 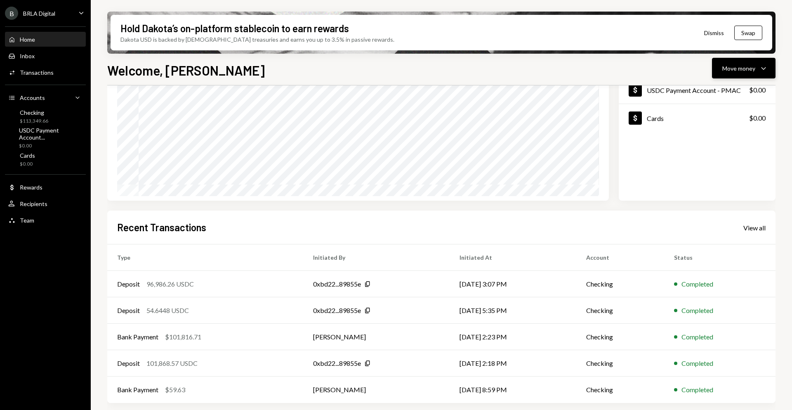 What do you see at coordinates (748, 33) in the screenshot?
I see `button: Swap` at bounding box center [748, 33].